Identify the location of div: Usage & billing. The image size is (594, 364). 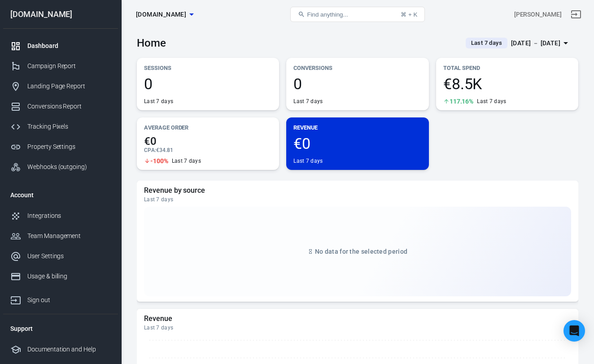
(69, 276).